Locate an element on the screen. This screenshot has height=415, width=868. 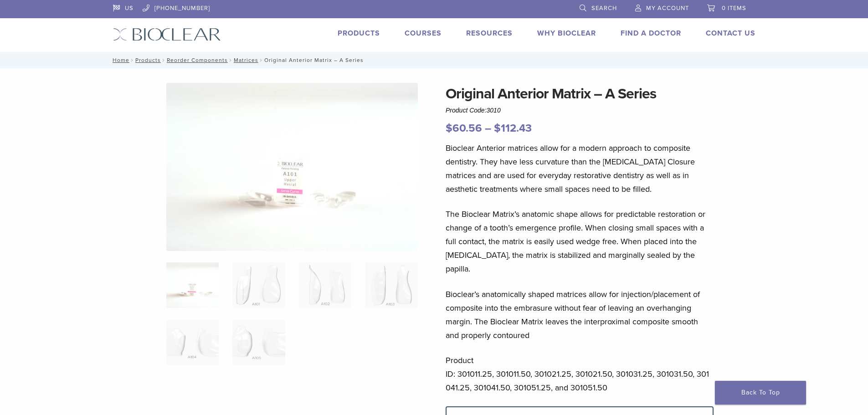
a: Contact Us is located at coordinates (731, 33).